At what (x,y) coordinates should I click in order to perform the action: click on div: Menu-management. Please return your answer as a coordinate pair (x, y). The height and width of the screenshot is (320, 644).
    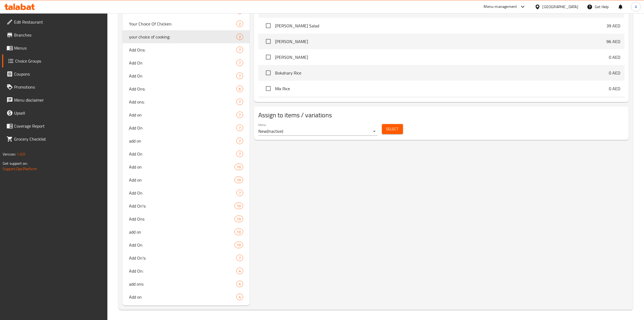
    Looking at the image, I should click on (500, 7).